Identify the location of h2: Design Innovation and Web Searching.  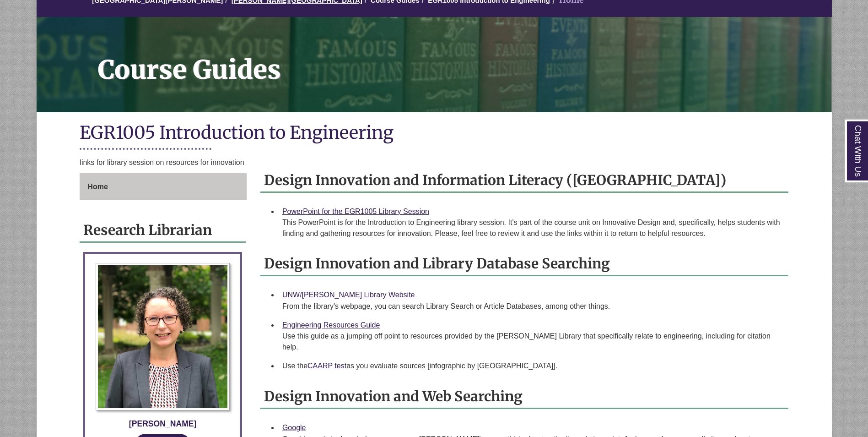
(524, 396).